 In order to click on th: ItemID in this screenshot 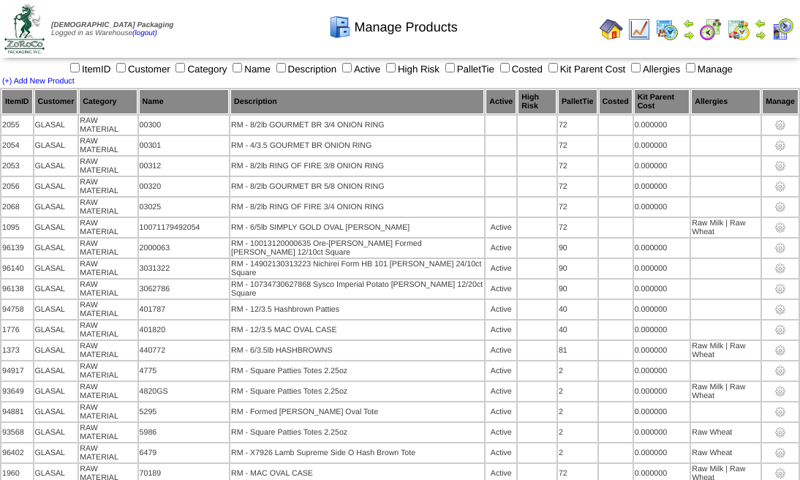, I will do `click(17, 102)`.